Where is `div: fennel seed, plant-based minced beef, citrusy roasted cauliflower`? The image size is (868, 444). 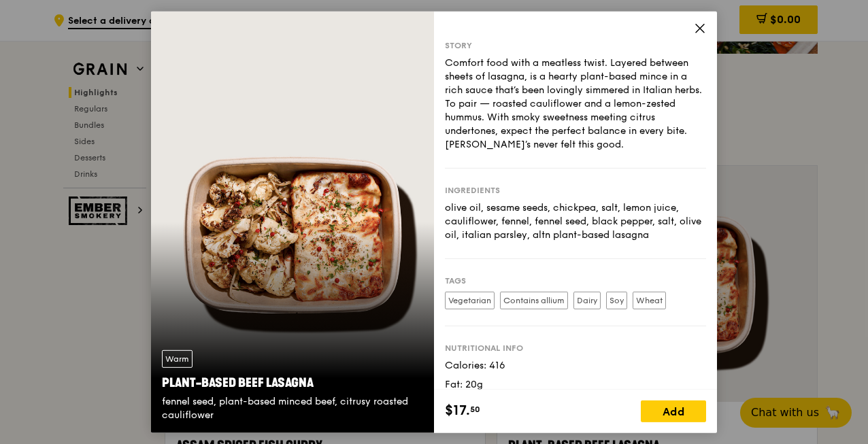 div: fennel seed, plant-based minced beef, citrusy roasted cauliflower is located at coordinates (292, 409).